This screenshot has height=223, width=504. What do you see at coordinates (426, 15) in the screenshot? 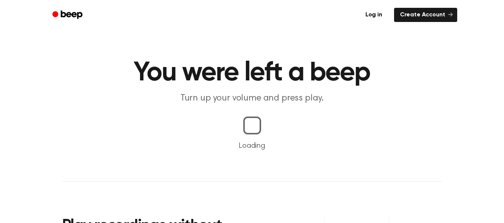
I see `a: Create Account` at bounding box center [426, 15].